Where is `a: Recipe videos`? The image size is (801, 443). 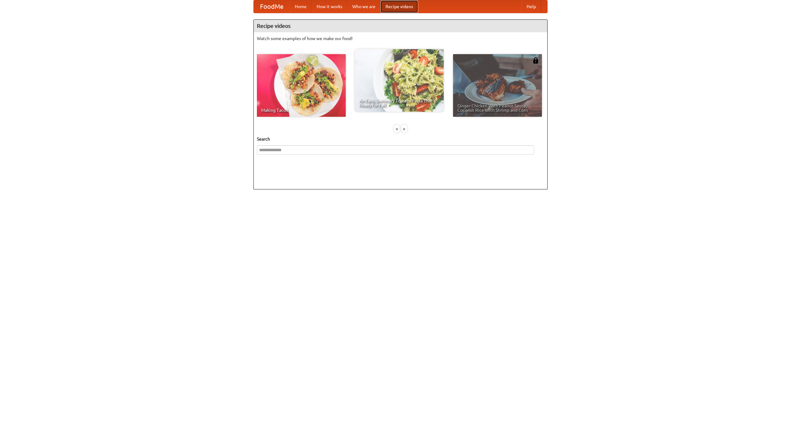 a: Recipe videos is located at coordinates (399, 7).